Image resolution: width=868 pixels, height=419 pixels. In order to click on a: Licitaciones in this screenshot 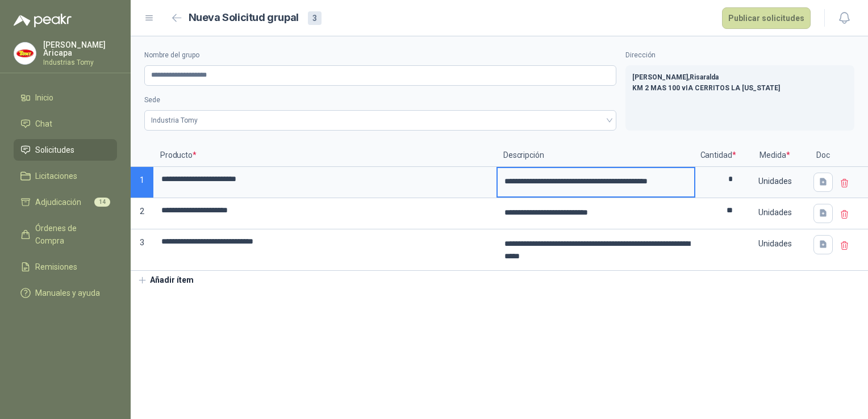, I will do `click(65, 176)`.